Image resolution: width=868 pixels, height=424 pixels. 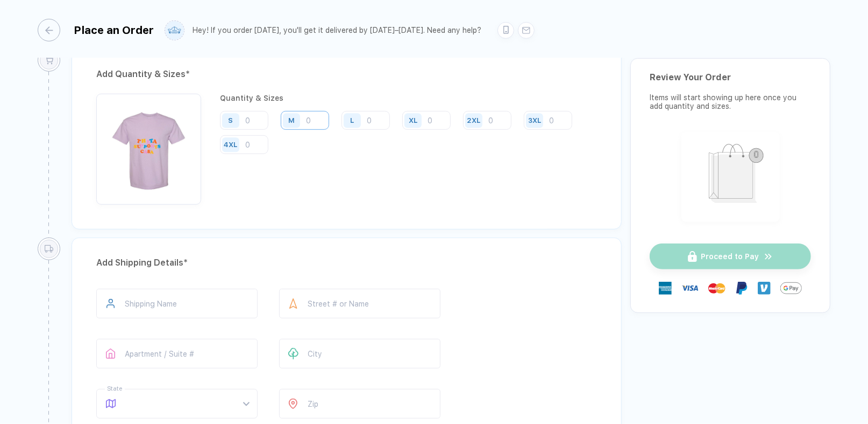 I want to click on div: Quantity & Sizes, so click(x=408, y=98).